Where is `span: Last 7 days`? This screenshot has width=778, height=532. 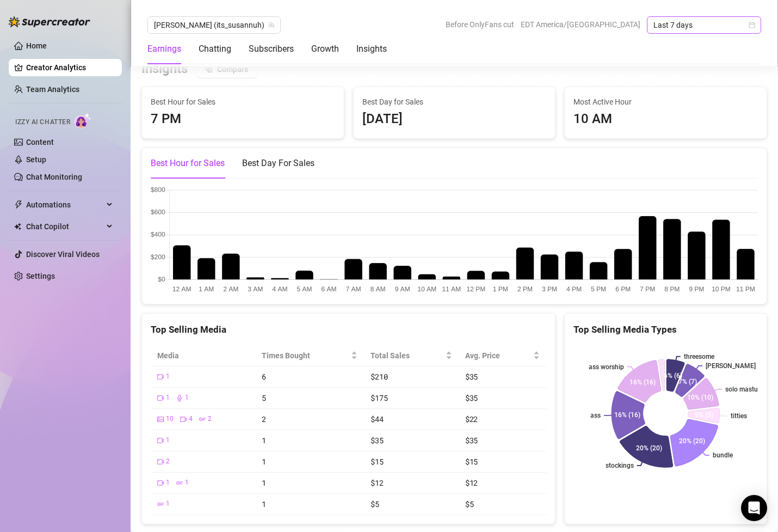
span: Last 7 days is located at coordinates (704, 25).